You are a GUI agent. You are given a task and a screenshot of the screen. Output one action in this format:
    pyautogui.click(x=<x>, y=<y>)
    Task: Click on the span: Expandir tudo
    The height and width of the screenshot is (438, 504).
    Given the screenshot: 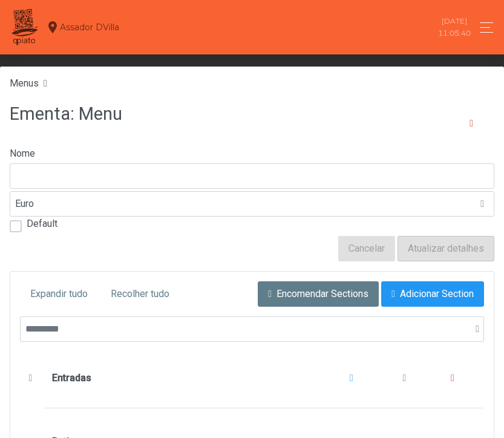 What is the action you would take?
    pyautogui.click(x=59, y=294)
    